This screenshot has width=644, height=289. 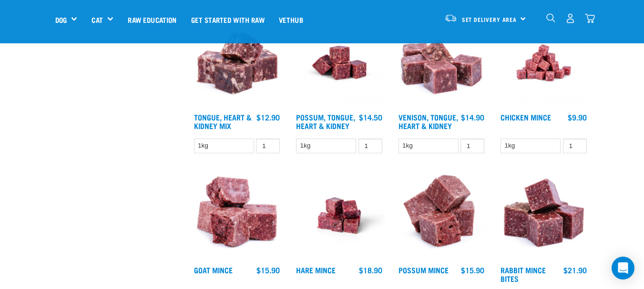 I want to click on div: $9.90, so click(x=577, y=117).